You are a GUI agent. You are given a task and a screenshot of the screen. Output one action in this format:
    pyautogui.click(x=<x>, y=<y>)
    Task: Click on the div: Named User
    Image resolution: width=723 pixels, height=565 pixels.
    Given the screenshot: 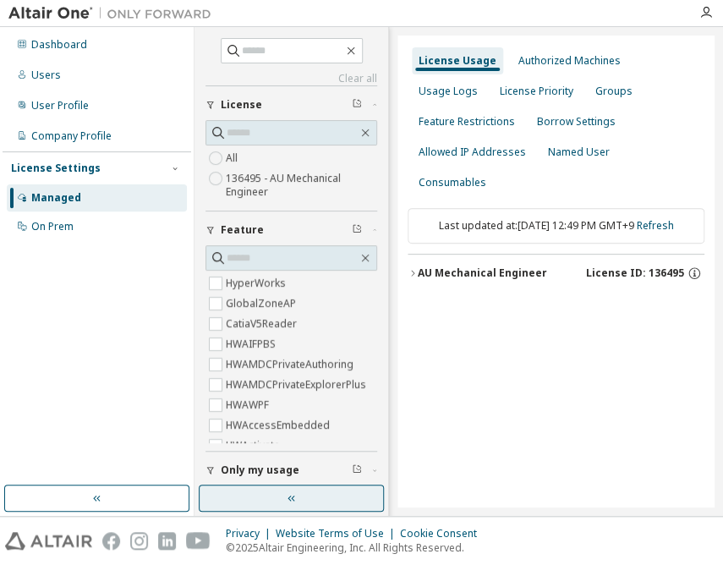 What is the action you would take?
    pyautogui.click(x=578, y=152)
    